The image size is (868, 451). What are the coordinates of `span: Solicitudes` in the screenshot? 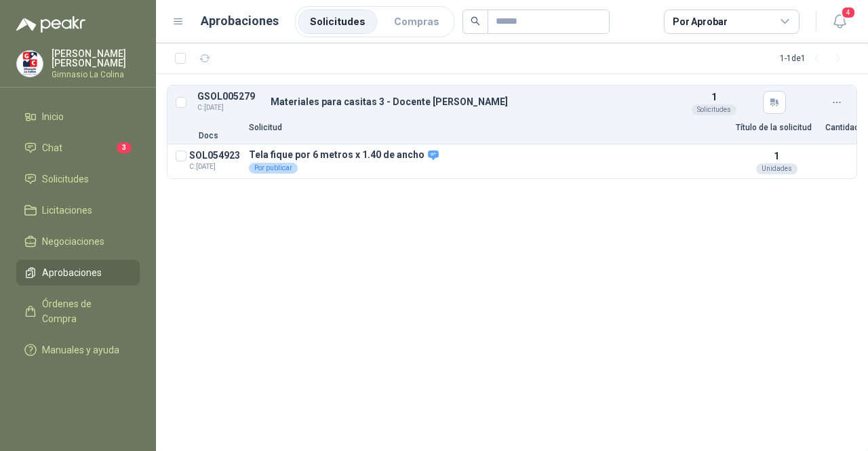 It's located at (65, 179).